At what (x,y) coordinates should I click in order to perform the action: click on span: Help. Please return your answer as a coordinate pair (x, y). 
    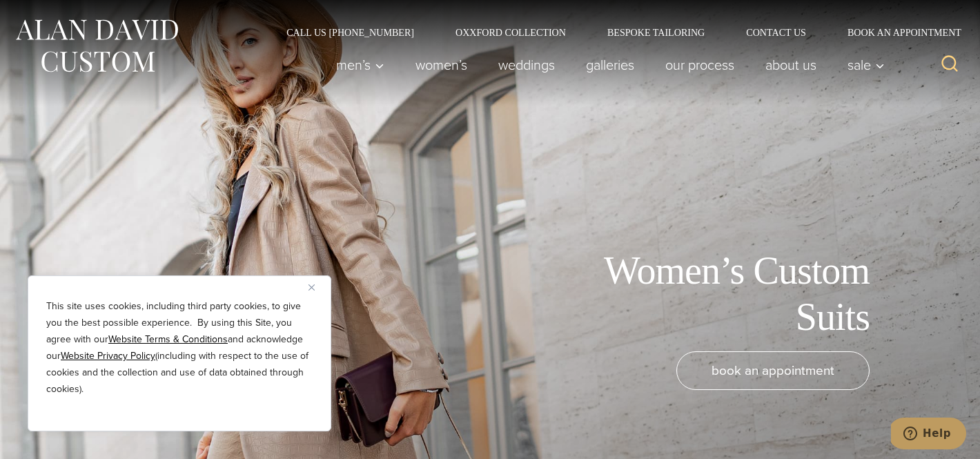
    Looking at the image, I should click on (46, 16).